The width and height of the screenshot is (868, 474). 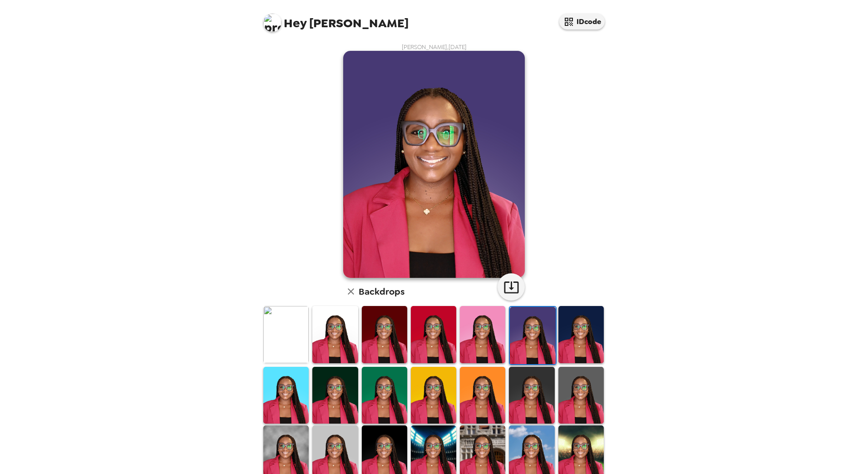 What do you see at coordinates (582, 21) in the screenshot?
I see `button: IDcode` at bounding box center [582, 21].